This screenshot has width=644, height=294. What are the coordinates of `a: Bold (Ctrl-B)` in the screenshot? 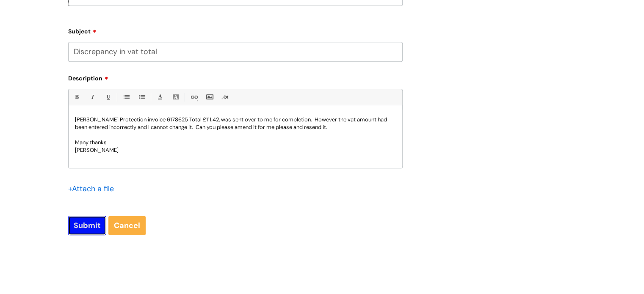 It's located at (76, 97).